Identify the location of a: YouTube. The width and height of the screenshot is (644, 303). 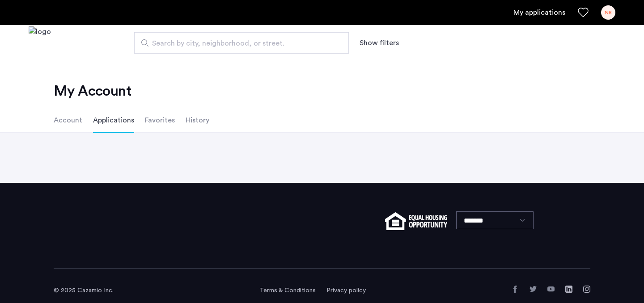
(551, 289).